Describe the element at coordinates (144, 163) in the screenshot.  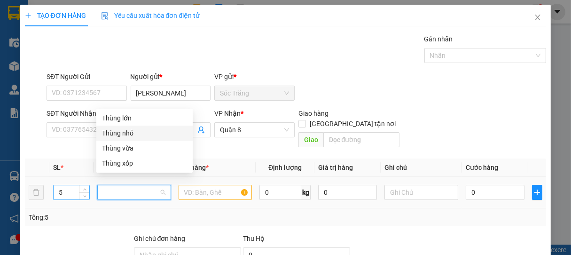
I see `div: Thùng xốp` at that location.